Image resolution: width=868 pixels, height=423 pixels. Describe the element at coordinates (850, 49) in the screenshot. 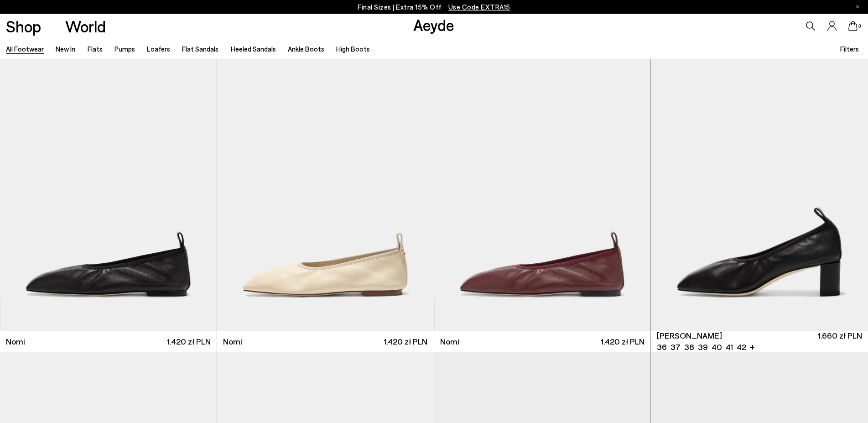

I see `span: Filters` at that location.